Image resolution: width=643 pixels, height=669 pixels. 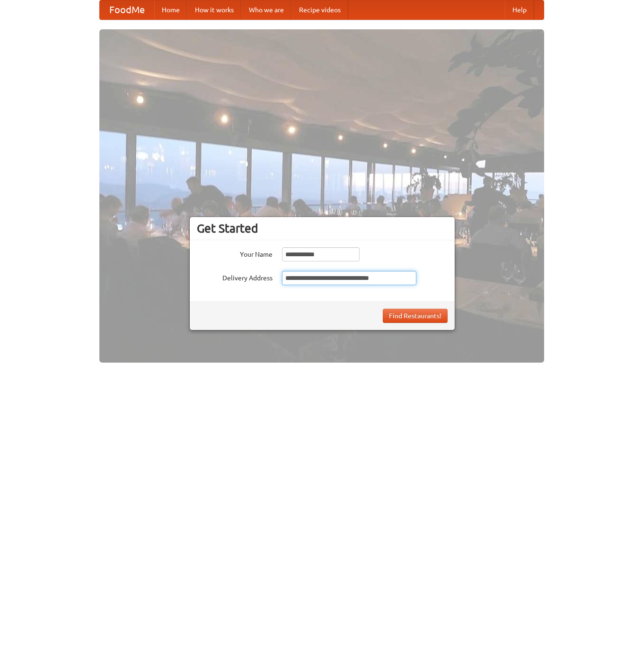 What do you see at coordinates (214, 10) in the screenshot?
I see `a: How it works` at bounding box center [214, 10].